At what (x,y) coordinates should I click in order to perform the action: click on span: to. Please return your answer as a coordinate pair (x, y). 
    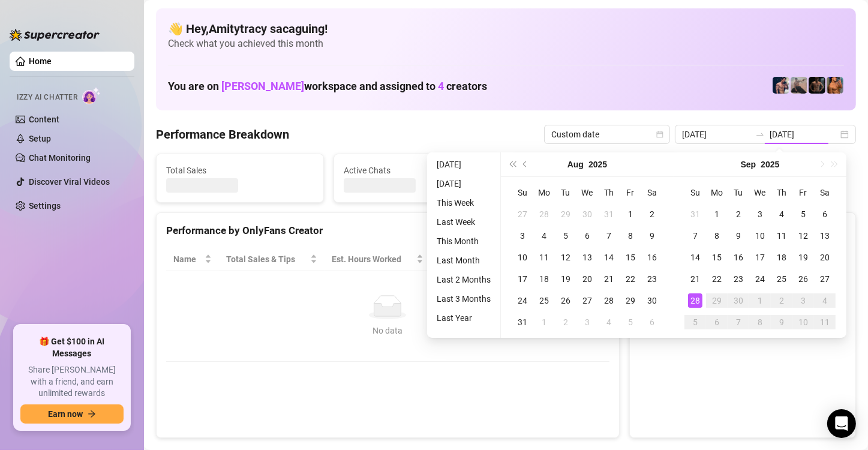
    Looking at the image, I should click on (760, 134).